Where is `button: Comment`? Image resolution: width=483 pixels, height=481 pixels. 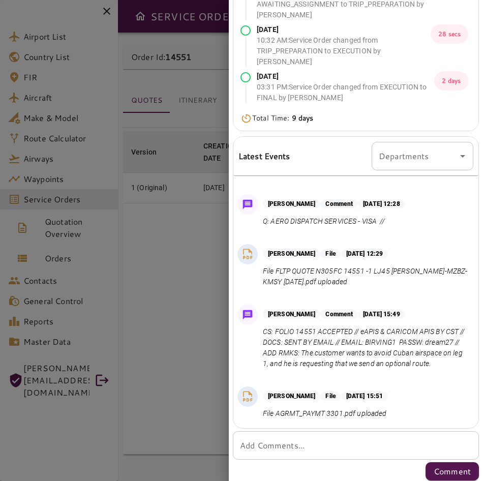
button: Comment is located at coordinates (452, 471).